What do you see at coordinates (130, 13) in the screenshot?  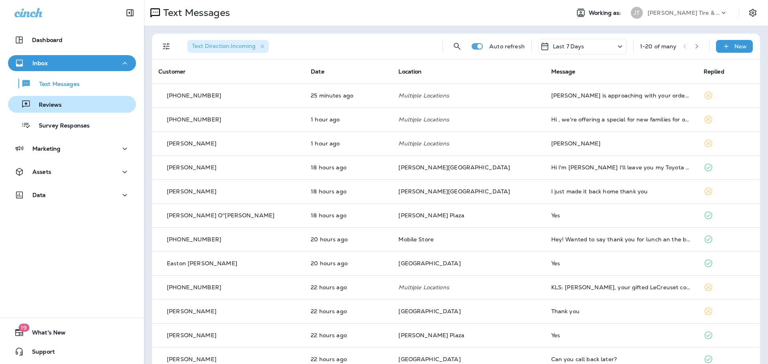 I see `button: Collapse Sidebar` at bounding box center [130, 13].